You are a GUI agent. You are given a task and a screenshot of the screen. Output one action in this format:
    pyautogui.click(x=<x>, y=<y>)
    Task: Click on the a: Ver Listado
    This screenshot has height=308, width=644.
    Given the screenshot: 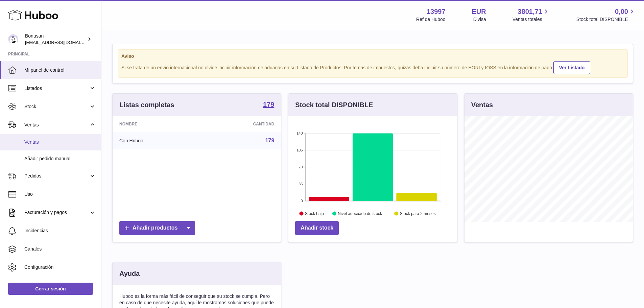 What is the action you would take?
    pyautogui.click(x=572, y=67)
    